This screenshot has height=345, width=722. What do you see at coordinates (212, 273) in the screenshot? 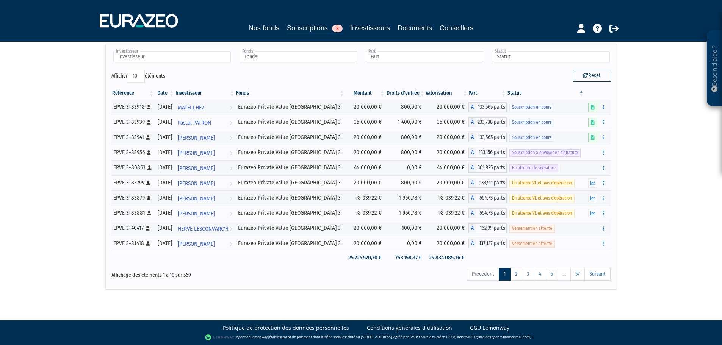
I see `div: Affichage des éléments 1 à 10 sur 569` at bounding box center [212, 273].